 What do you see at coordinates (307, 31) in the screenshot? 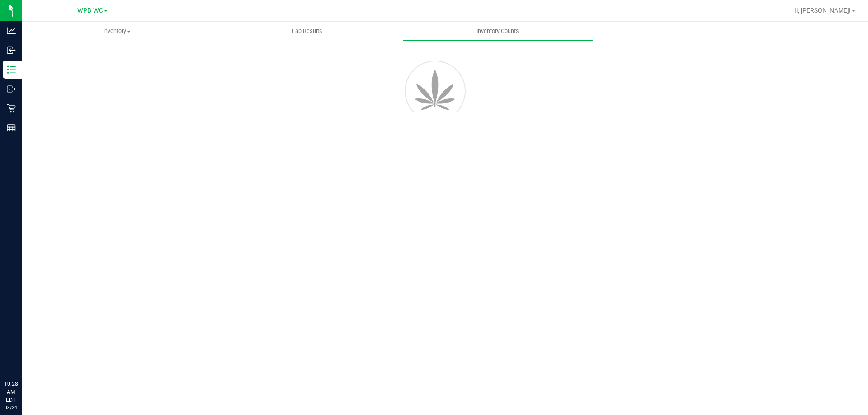
I see `span: Lab Results` at bounding box center [307, 31].